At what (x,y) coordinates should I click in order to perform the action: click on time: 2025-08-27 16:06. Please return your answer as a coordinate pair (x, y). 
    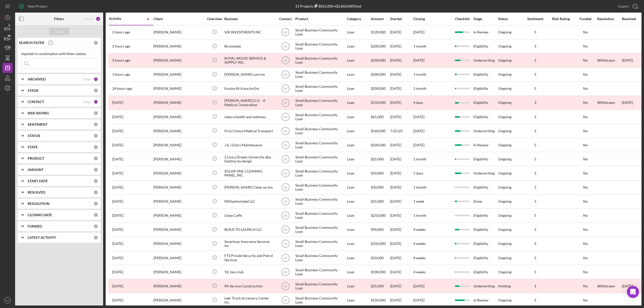
    Looking at the image, I should click on (117, 216).